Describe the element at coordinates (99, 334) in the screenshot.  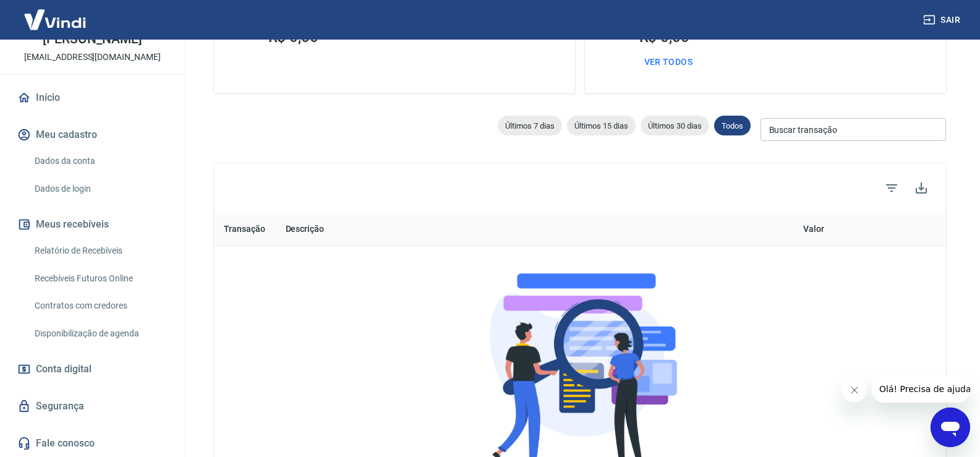
I see `a: Disponibilização de agenda` at that location.